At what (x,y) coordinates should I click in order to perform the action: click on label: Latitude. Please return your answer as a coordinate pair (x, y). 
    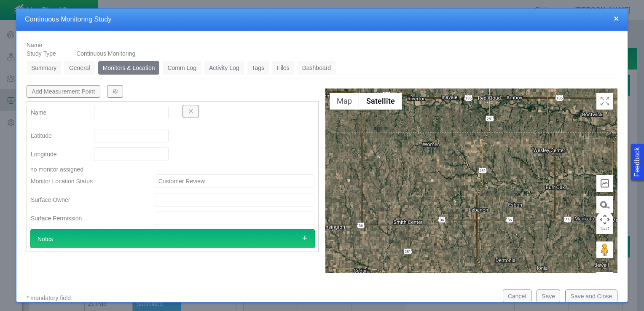
    Looking at the image, I should click on (56, 136).